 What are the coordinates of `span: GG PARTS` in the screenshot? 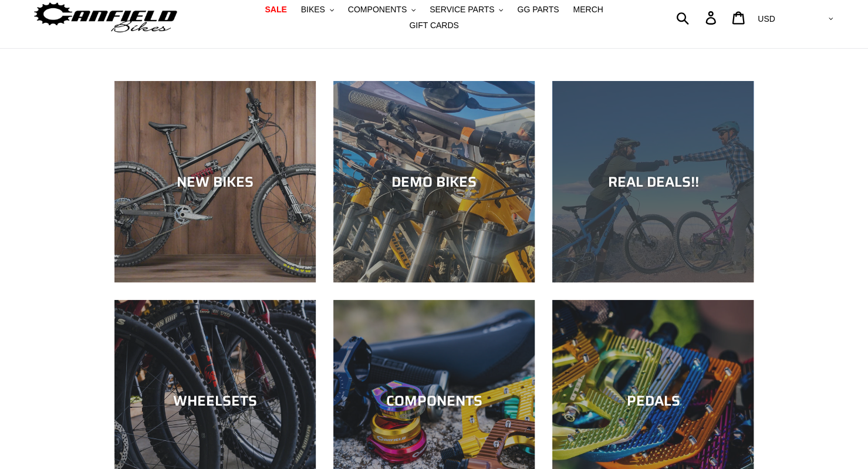 It's located at (538, 10).